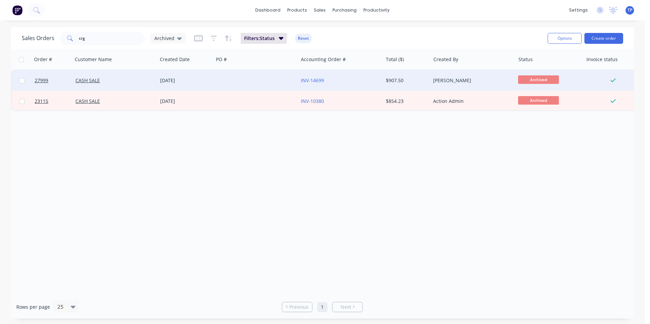 The width and height of the screenshot is (650, 324). Describe the element at coordinates (55, 101) in the screenshot. I see `a: 23115` at that location.